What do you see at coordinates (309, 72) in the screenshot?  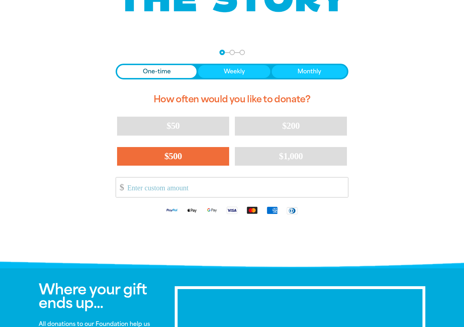 I see `button: Monthly` at bounding box center [309, 72].